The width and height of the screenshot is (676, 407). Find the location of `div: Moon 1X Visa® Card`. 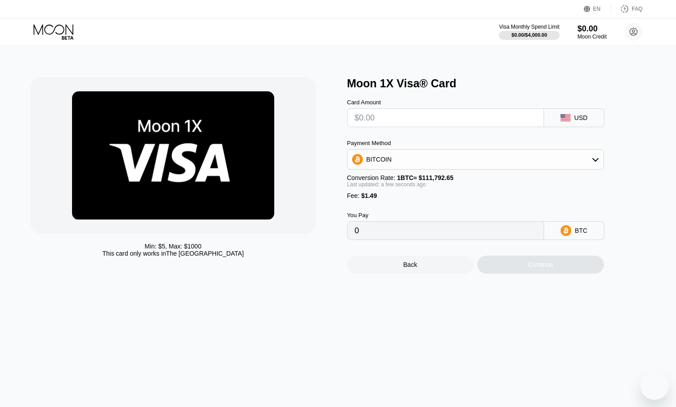

div: Moon 1X Visa® Card is located at coordinates (500, 83).